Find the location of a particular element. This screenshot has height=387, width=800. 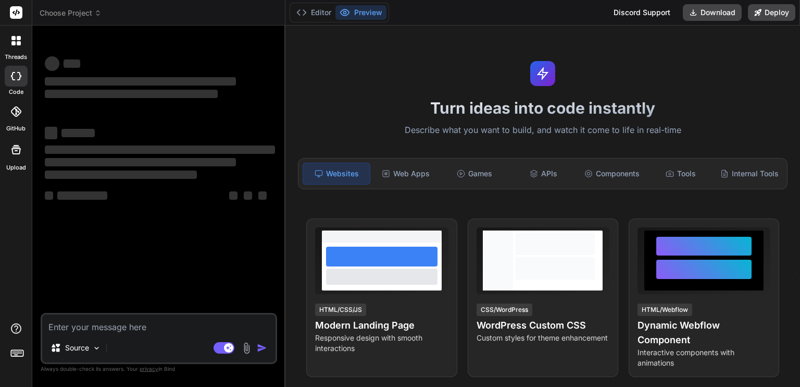

p: Interactive components with animations is located at coordinates (704, 357).